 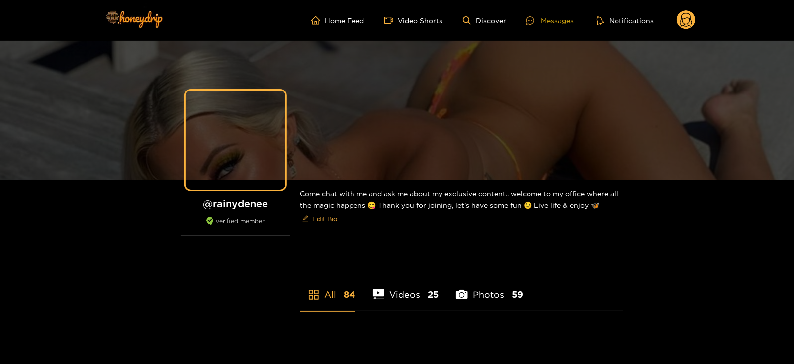 What do you see at coordinates (625, 20) in the screenshot?
I see `button: Notifications` at bounding box center [625, 20].